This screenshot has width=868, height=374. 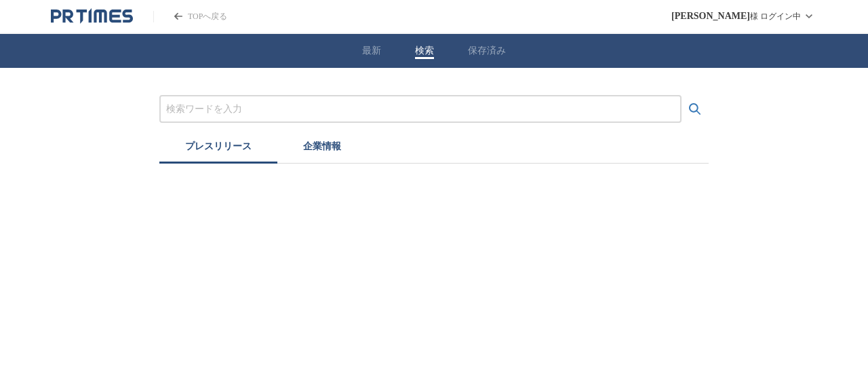 What do you see at coordinates (372, 51) in the screenshot?
I see `button: 最新` at bounding box center [372, 51].